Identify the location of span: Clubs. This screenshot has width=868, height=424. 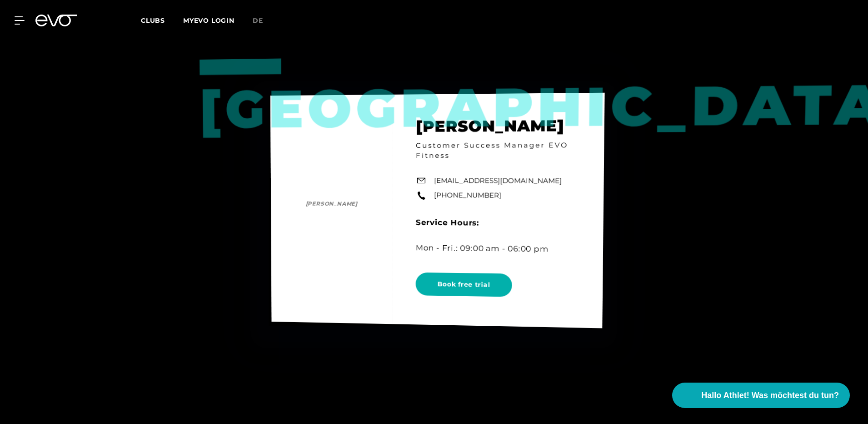
(153, 21).